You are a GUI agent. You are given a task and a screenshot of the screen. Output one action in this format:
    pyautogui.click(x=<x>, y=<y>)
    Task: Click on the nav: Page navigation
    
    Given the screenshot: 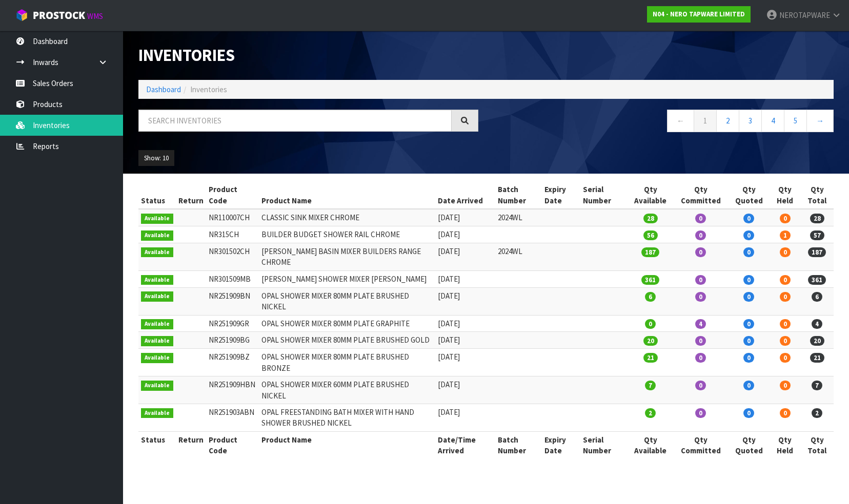 What is the action you would take?
    pyautogui.click(x=663, y=122)
    